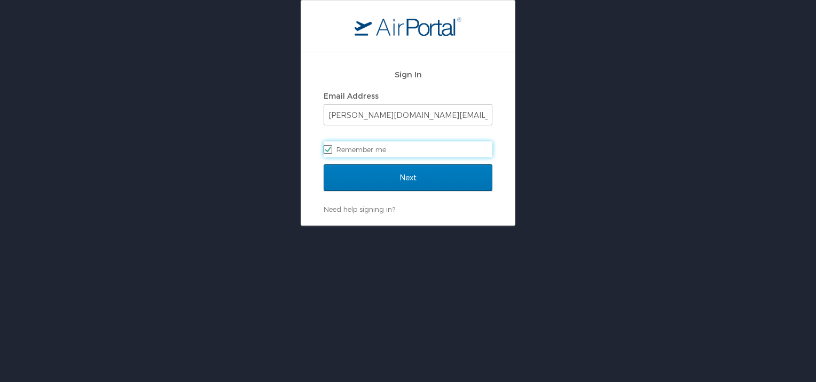 Image resolution: width=816 pixels, height=382 pixels. Describe the element at coordinates (359, 209) in the screenshot. I see `a: Need help signing in?` at that location.